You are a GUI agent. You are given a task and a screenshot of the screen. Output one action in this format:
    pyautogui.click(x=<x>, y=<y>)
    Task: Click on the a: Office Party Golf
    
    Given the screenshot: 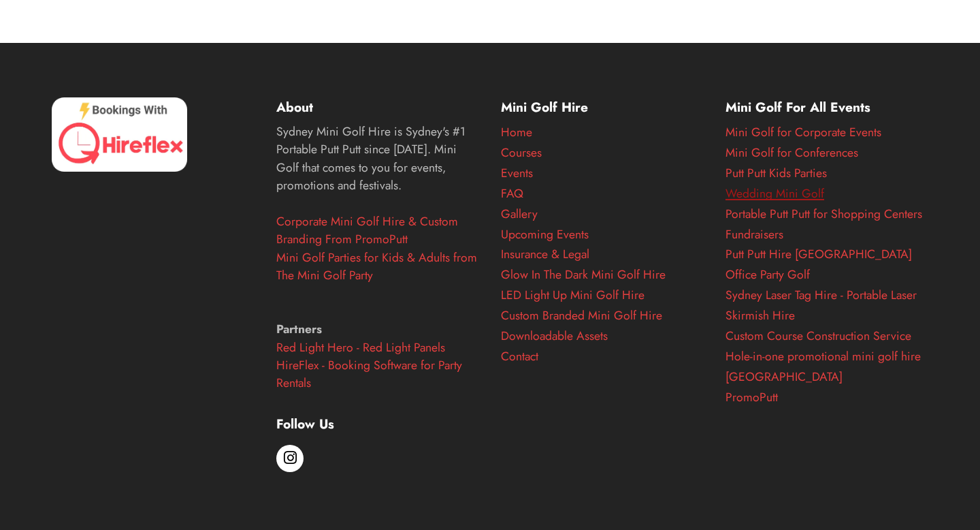 What is the action you would take?
    pyautogui.click(x=768, y=275)
    